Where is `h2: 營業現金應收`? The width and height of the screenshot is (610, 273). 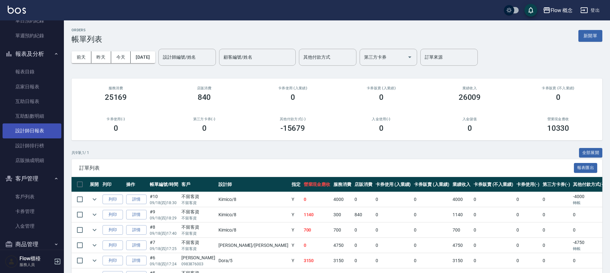
h2: 營業現金應收 is located at coordinates (558, 119).